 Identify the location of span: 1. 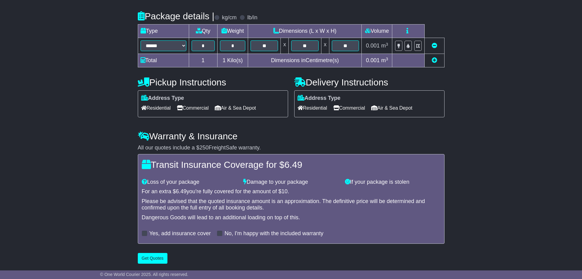
(224, 60).